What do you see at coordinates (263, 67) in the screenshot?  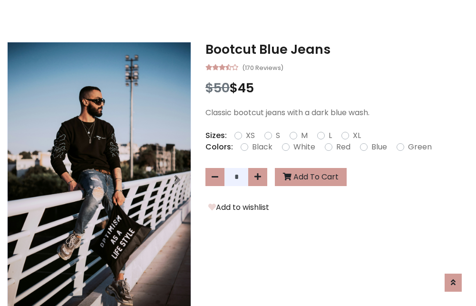 I see `small: (170 Reviews)` at bounding box center [263, 67].